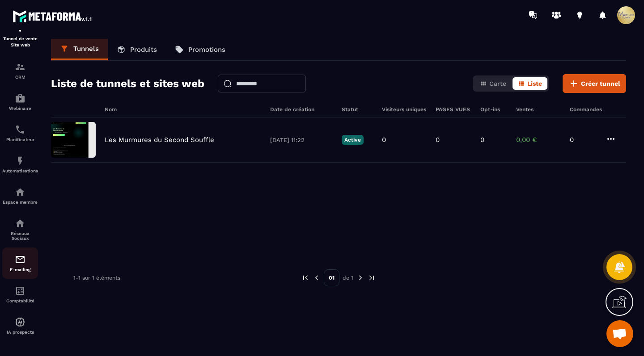 The image size is (644, 356). What do you see at coordinates (538, 140) in the screenshot?
I see `p: 0,00 €` at bounding box center [538, 140].